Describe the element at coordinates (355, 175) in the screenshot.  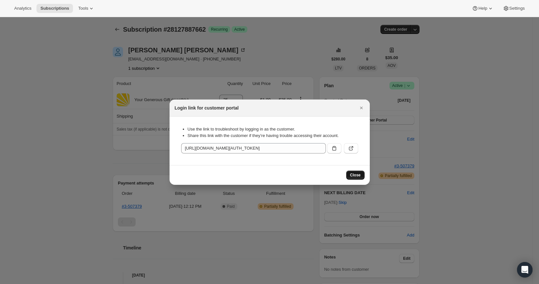
I see `span: Close` at that location.